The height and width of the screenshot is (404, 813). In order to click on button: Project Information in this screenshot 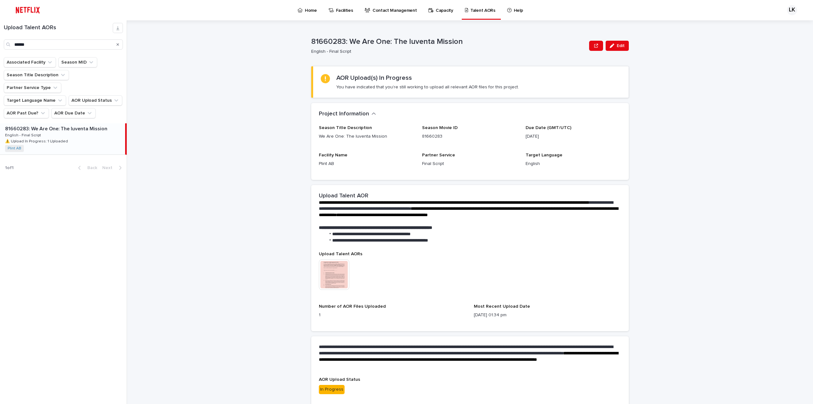, I will do `click(347, 114)`.